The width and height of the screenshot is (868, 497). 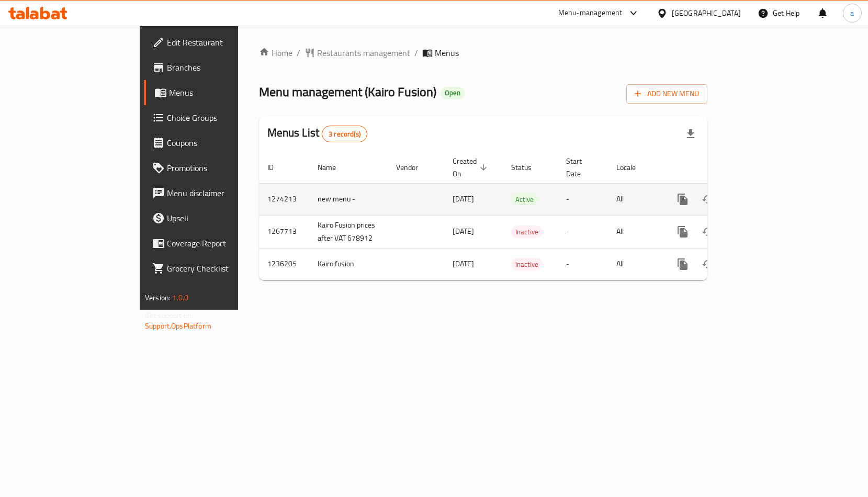 I want to click on td: Kairo fusion, so click(x=349, y=264).